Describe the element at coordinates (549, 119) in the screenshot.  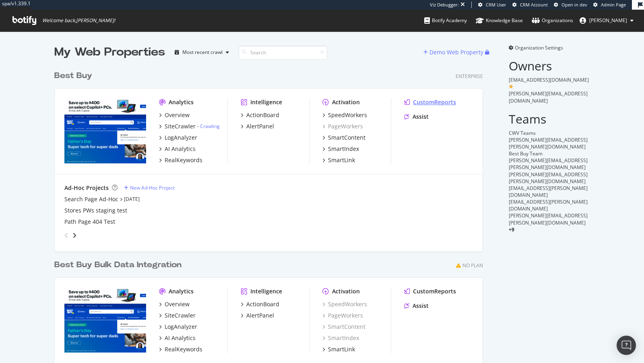
I see `h2: Teams` at that location.